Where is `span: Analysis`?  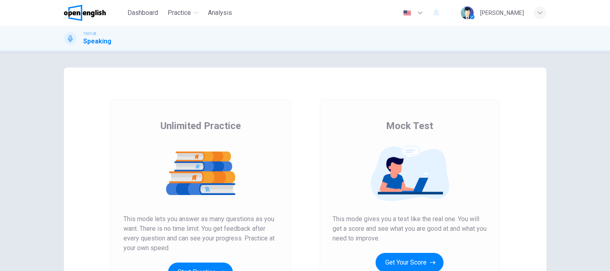
span: Analysis is located at coordinates (220, 13).